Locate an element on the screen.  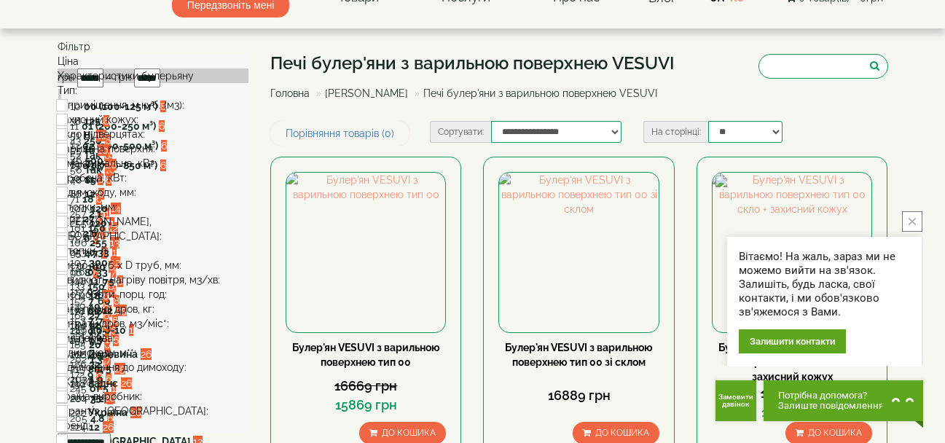
li: Печі булер'яни з варильною поверхнею VESUVI is located at coordinates (534, 93).